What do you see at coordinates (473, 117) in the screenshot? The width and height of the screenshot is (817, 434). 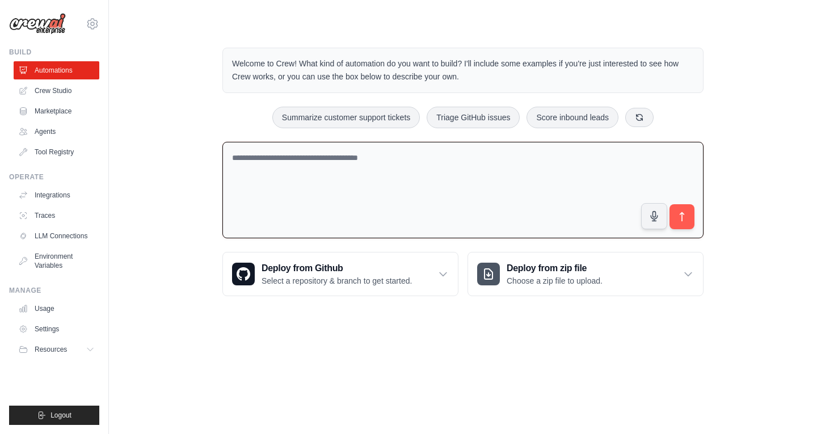 I see `button: Triage GitHub issues` at bounding box center [473, 117].